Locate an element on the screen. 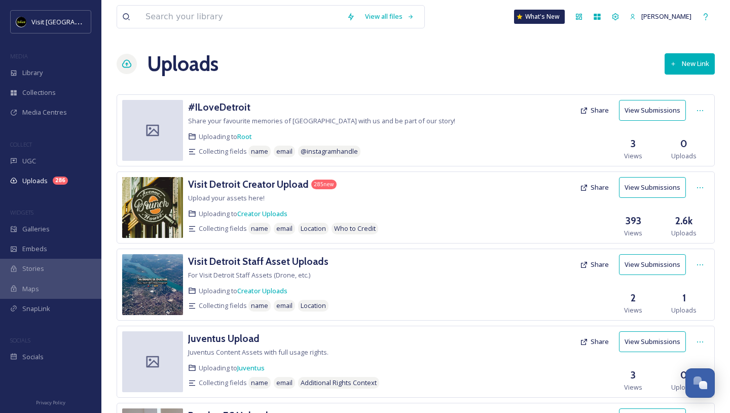 This screenshot has height=413, width=730. div: 285 new is located at coordinates (324, 184).